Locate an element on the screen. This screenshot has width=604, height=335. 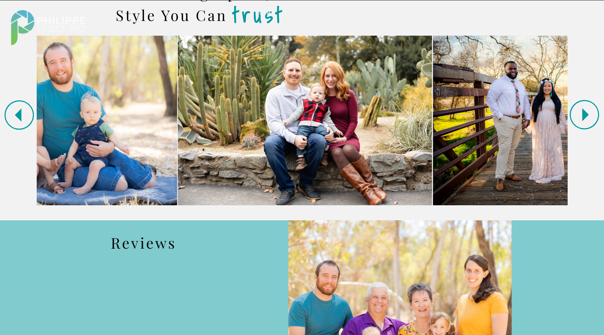
nav: ABOUT US is located at coordinates (432, 13).